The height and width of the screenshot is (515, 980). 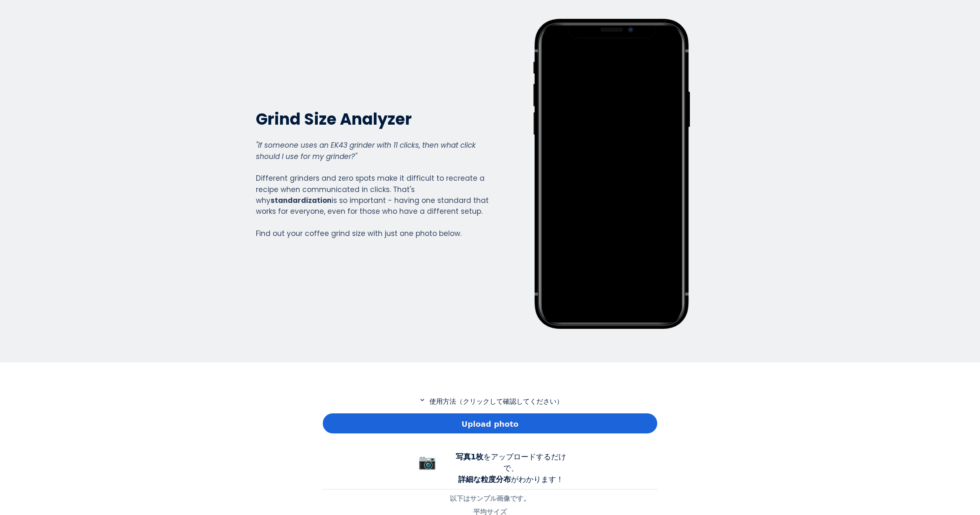 I want to click on h2: Grind Size Analyzer, so click(x=373, y=119).